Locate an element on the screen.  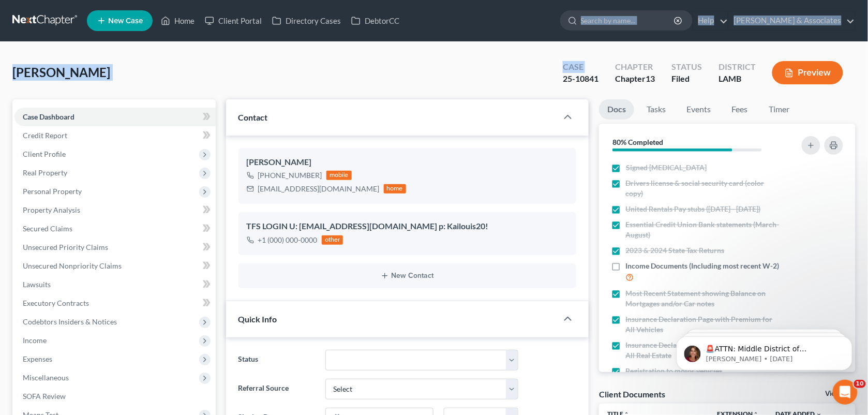
div: message notification from Katie, 3w ago. 🚨ATTN: Middle District of Florida The court has added a ... is located at coordinates (103, 39).